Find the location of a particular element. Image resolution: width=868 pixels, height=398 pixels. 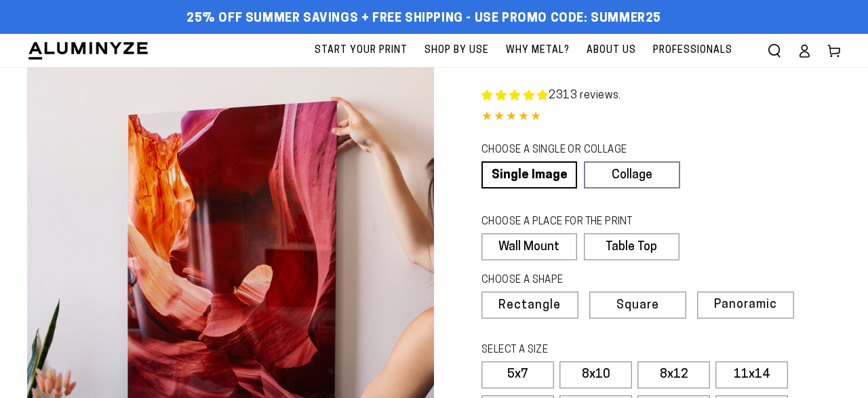

label: 11x14 is located at coordinates (751, 375).